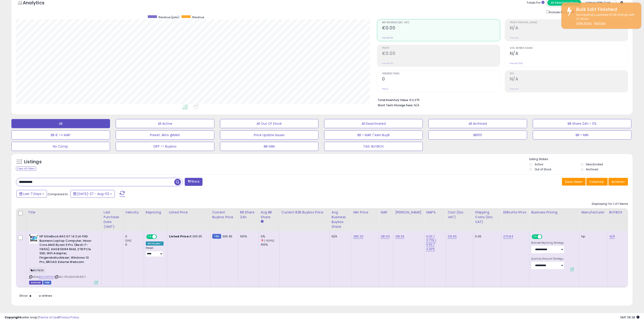 This screenshot has width=644, height=322. I want to click on th: CSV column name: cust_attr_2_EKBrutto+Prov, so click(516, 220).